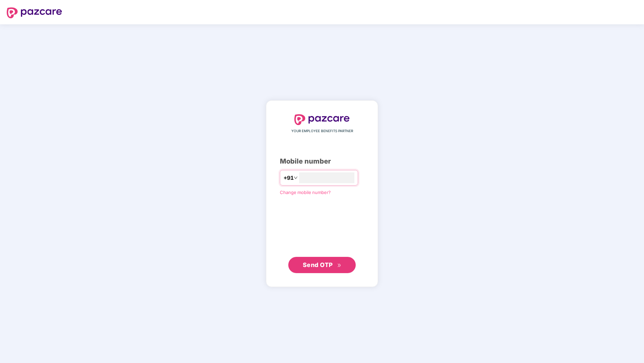  Describe the element at coordinates (322, 131) in the screenshot. I see `span: YOUR EMPLOYEE BENEFITS PARTNER` at that location.